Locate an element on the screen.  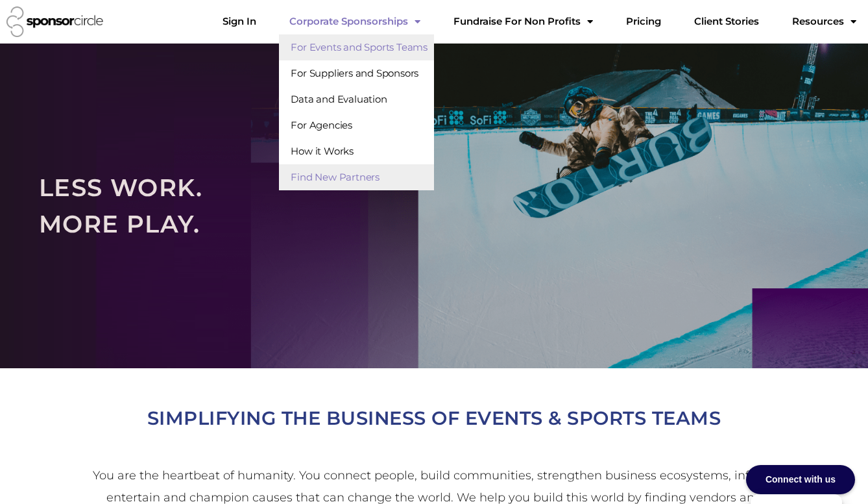
a: Resources is located at coordinates (824, 22).